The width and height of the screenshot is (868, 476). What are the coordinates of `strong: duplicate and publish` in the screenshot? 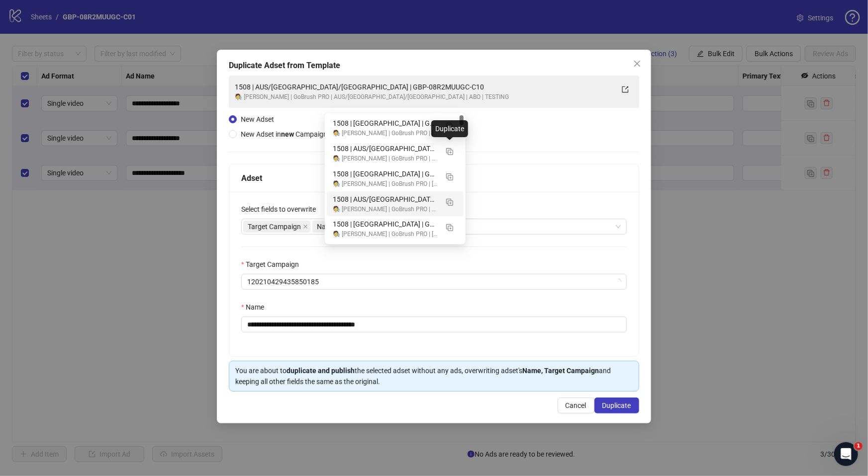 It's located at (320, 371).